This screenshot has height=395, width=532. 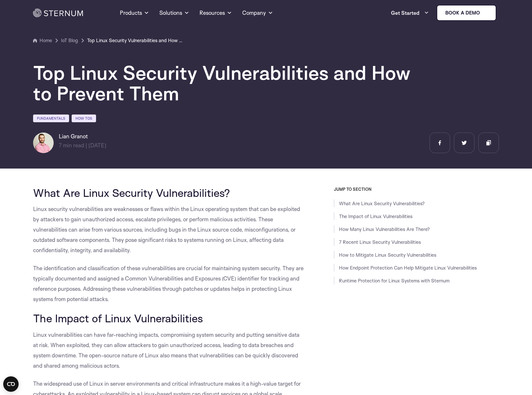 What do you see at coordinates (410, 13) in the screenshot?
I see `a: Get Started` at bounding box center [410, 13].